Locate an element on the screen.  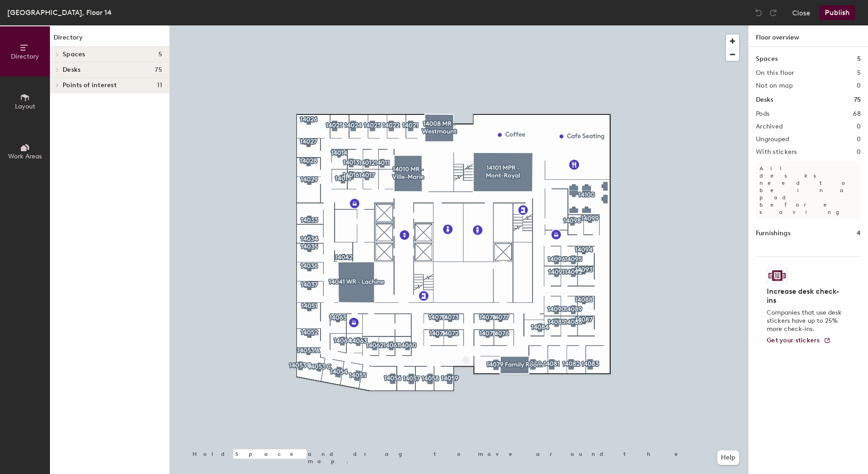
p: All desks need to be in a pod before saving is located at coordinates (808, 191).